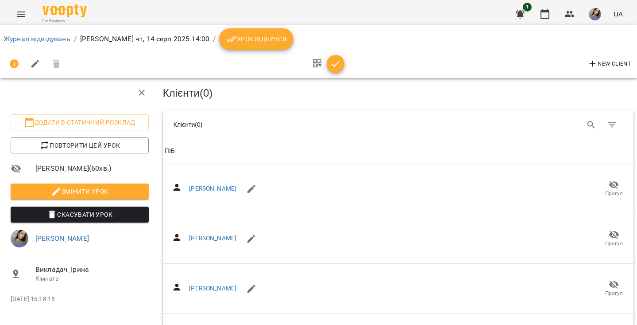 The height and width of the screenshot is (325, 637). What do you see at coordinates (398, 124) in the screenshot?
I see `div: Table Toolbar` at bounding box center [398, 124].